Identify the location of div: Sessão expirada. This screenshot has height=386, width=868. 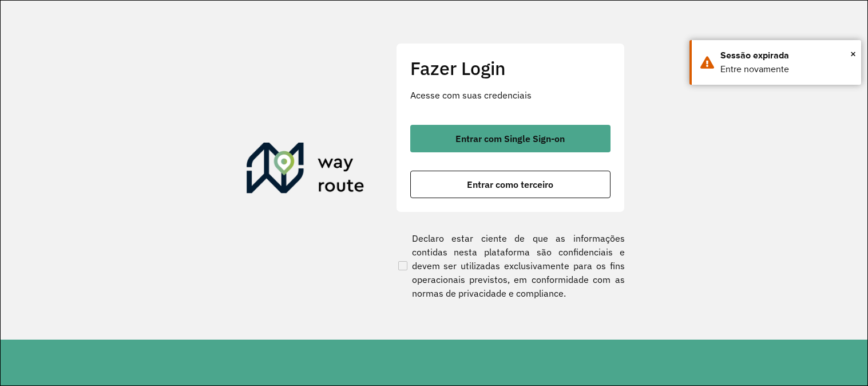
(786, 56).